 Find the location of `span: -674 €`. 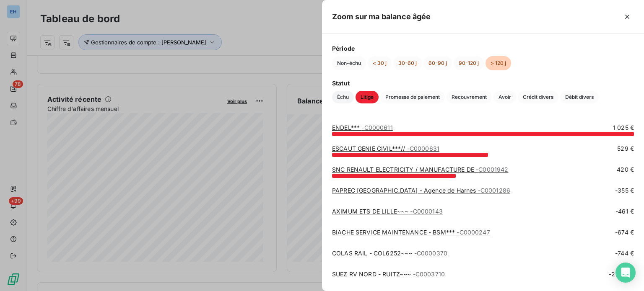

span: -674 € is located at coordinates (624, 232).